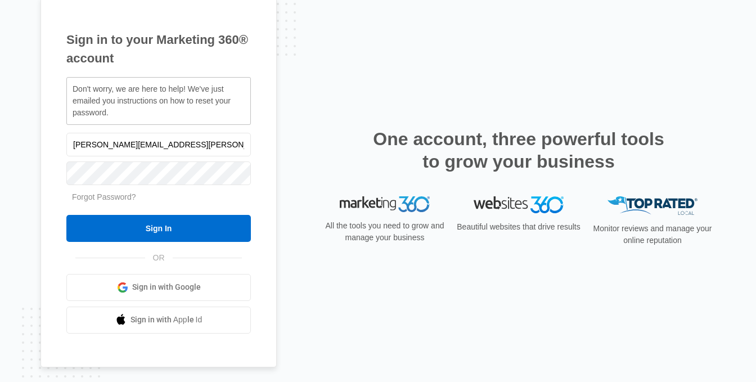 This screenshot has width=756, height=382. I want to click on p: Monitor reviews and manage your online reputation, so click(652, 234).